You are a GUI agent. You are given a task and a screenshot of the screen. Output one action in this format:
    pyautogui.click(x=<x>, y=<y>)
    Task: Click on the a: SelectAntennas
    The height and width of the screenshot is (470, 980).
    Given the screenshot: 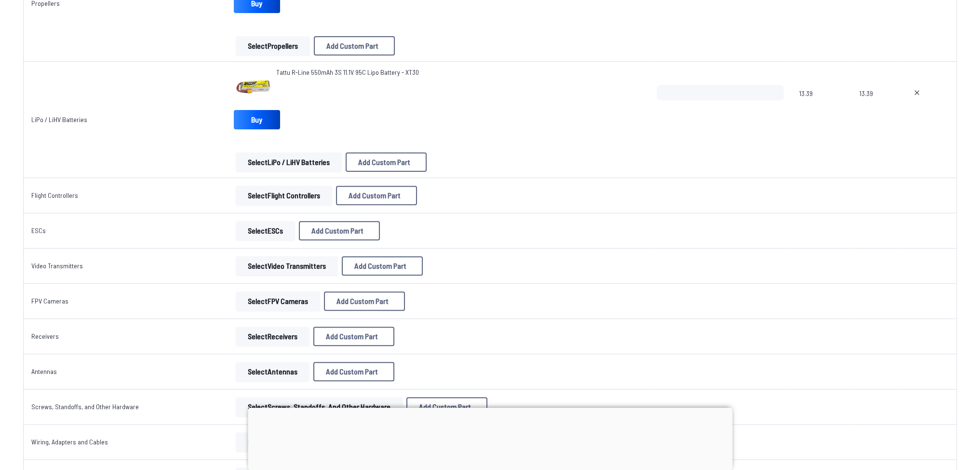 What is the action you would take?
    pyautogui.click(x=273, y=371)
    